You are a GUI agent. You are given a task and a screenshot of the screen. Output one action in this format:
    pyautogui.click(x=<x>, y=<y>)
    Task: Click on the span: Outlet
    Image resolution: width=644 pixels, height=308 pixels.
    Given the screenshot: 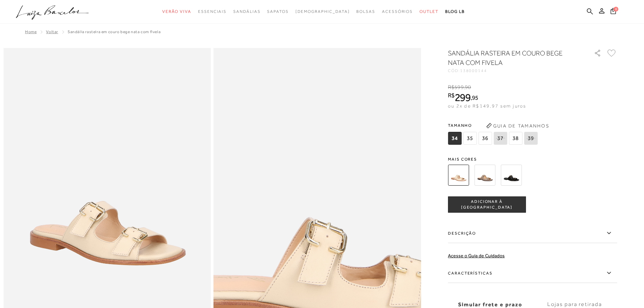 What is the action you would take?
    pyautogui.click(x=429, y=12)
    